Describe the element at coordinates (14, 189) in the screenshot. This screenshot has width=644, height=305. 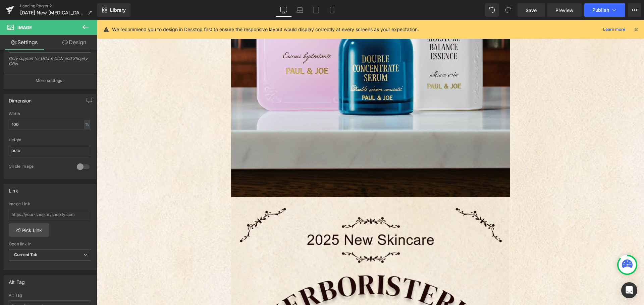
I see `div: Link` at that location.